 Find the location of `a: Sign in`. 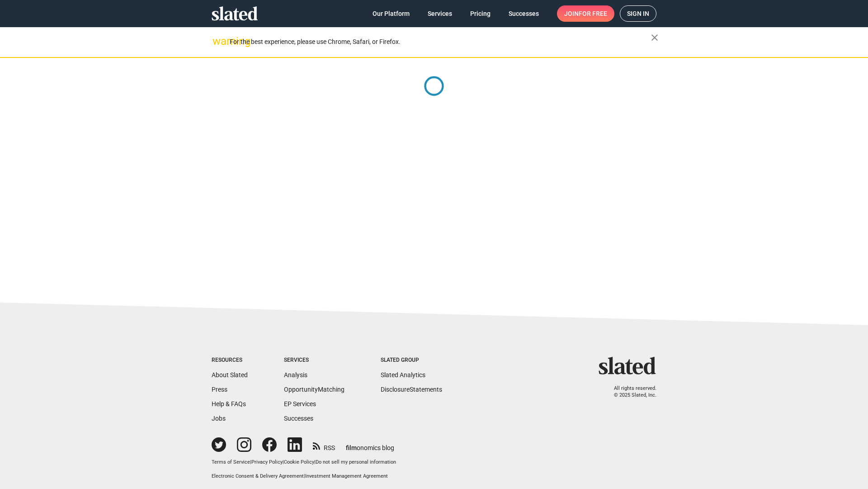

a: Sign in is located at coordinates (638, 14).